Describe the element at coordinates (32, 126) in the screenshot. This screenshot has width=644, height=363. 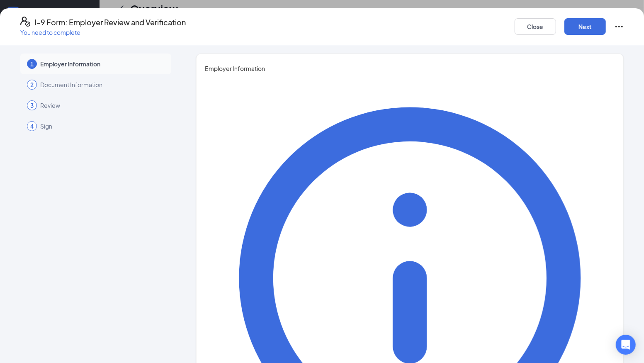
I see `span: 4` at that location.